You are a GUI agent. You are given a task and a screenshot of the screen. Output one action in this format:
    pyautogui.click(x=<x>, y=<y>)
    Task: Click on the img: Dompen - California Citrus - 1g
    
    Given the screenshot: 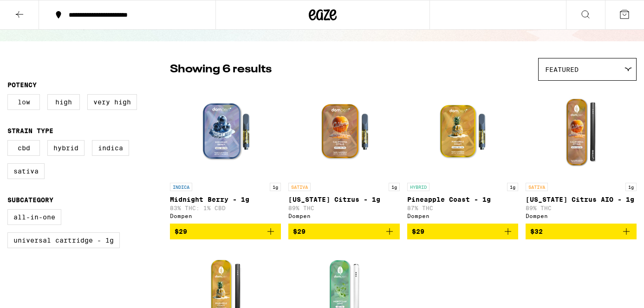 What is the action you would take?
    pyautogui.click(x=344, y=132)
    